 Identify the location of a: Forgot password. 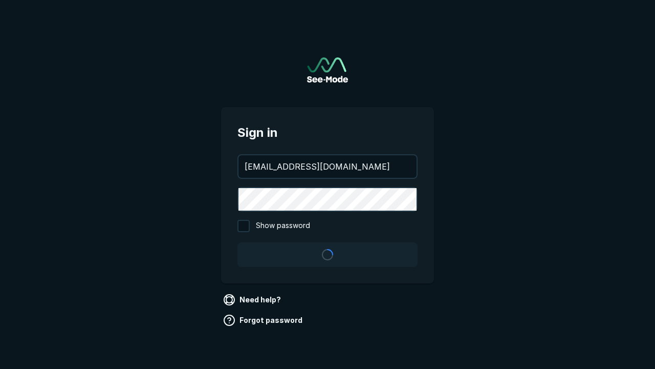
(264, 320).